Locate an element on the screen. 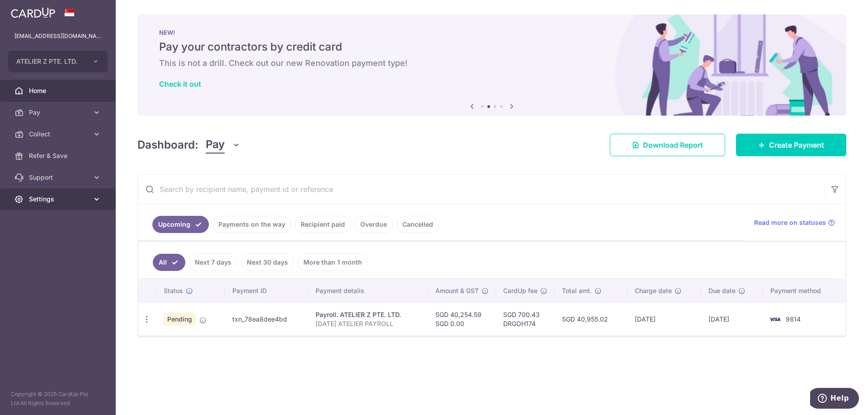 Image resolution: width=868 pixels, height=415 pixels. td: SGD 40,955.02 is located at coordinates (591, 319).